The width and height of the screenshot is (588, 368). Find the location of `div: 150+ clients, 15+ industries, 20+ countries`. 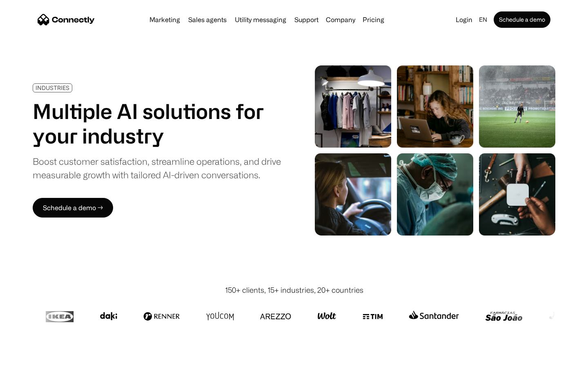

div: 150+ clients, 15+ industries, 20+ countries is located at coordinates (294, 290).